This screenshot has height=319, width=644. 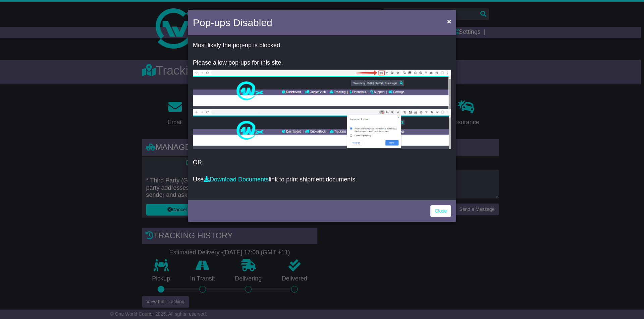 What do you see at coordinates (449, 21) in the screenshot?
I see `button: Close` at bounding box center [449, 21].